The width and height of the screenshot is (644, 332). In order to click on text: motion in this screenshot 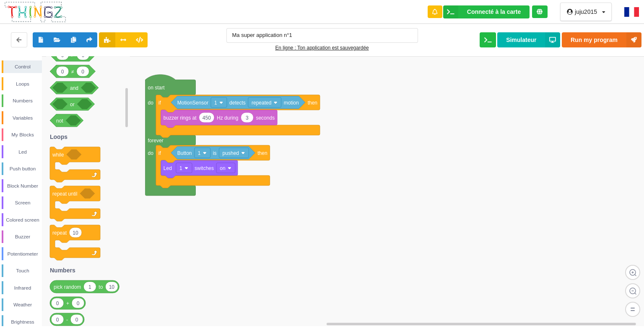, I will do `click(292, 103)`.